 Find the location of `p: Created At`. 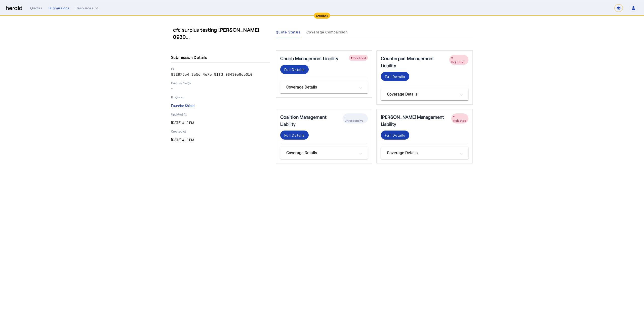

p: Created At is located at coordinates (220, 131).